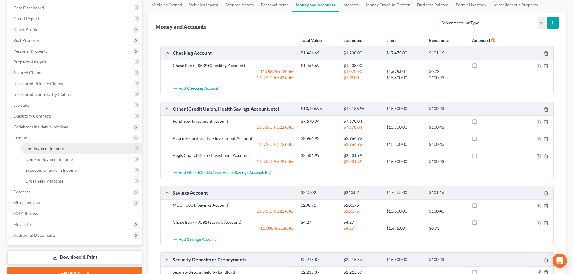 Image resolution: width=573 pixels, height=274 pixels. I want to click on div: Savings Account, so click(234, 192).